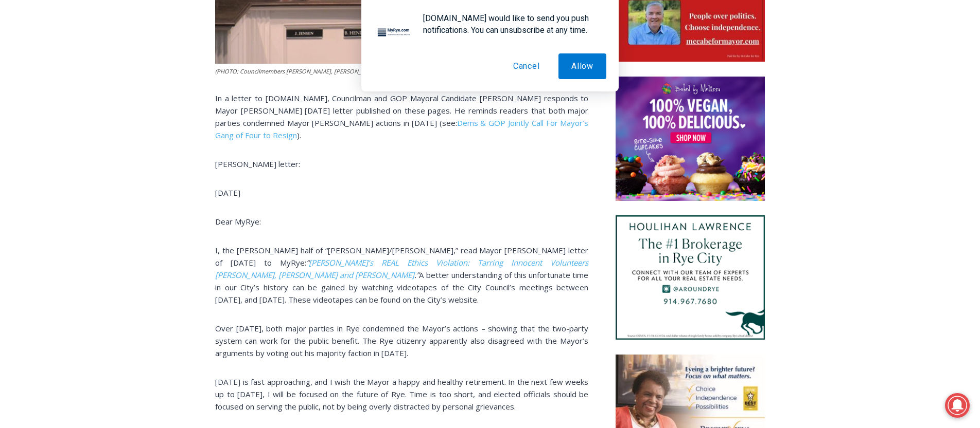 This screenshot has height=428, width=980. I want to click on button: Cancel, so click(526, 66).